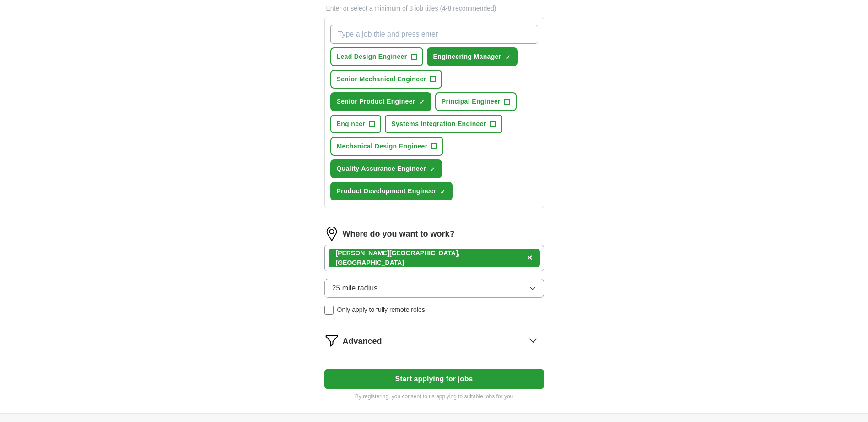 This screenshot has height=422, width=868. What do you see at coordinates (467, 57) in the screenshot?
I see `span: Engineering Manager` at bounding box center [467, 57].